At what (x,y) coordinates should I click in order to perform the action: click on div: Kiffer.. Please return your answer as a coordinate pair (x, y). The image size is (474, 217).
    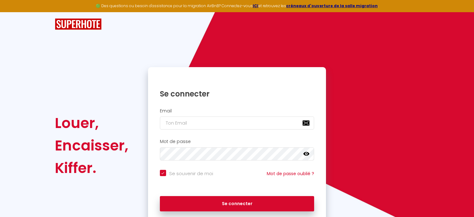
    Looking at the image, I should click on (92, 168).